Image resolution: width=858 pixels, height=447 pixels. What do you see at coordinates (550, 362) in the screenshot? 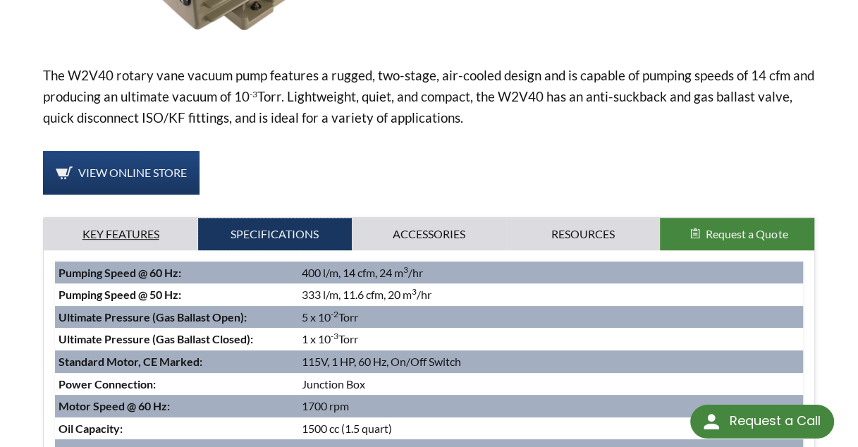
I see `td: 115V, 1 HP, 60 Hz, On/Off Switch` at bounding box center [550, 362].